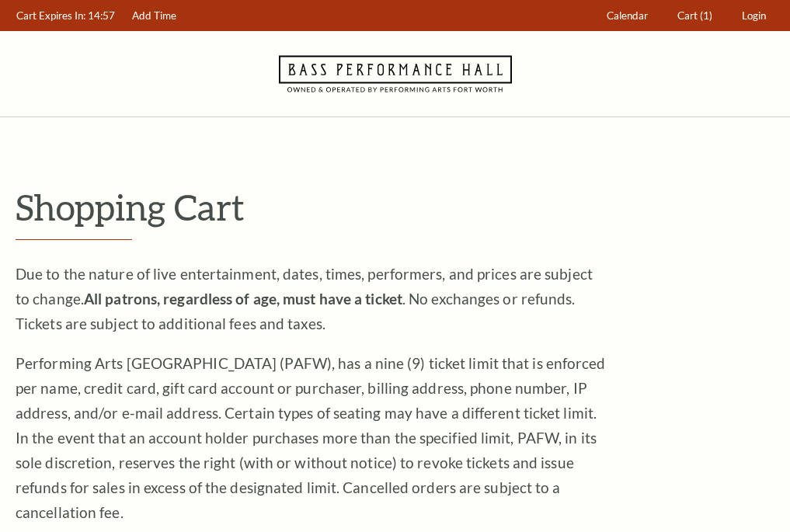 The height and width of the screenshot is (532, 790). What do you see at coordinates (155, 16) in the screenshot?
I see `a: Add Time` at bounding box center [155, 16].